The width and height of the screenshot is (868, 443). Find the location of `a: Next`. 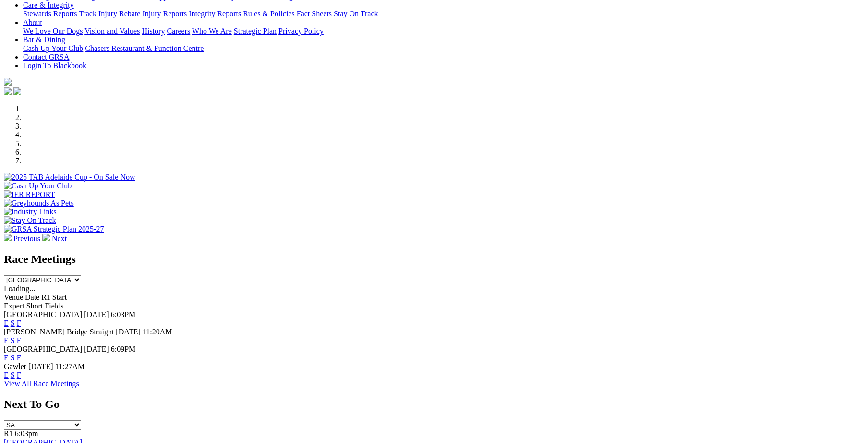

a: Next is located at coordinates (54, 238).